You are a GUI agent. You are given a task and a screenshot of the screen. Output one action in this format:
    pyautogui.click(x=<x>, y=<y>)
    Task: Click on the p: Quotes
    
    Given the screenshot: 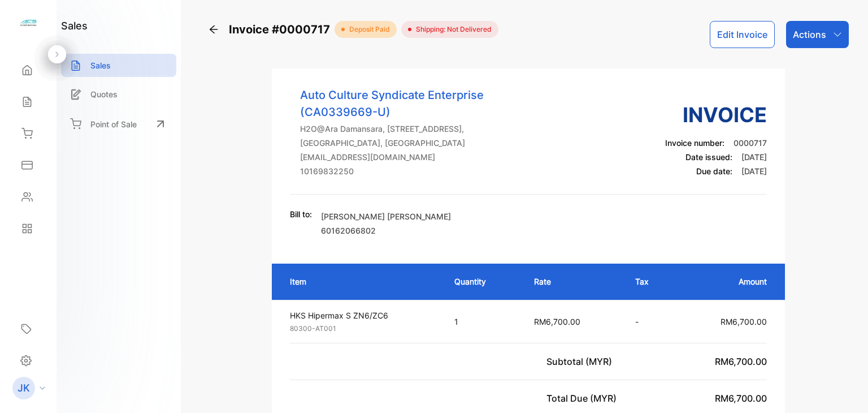 What is the action you would take?
    pyautogui.click(x=104, y=94)
    